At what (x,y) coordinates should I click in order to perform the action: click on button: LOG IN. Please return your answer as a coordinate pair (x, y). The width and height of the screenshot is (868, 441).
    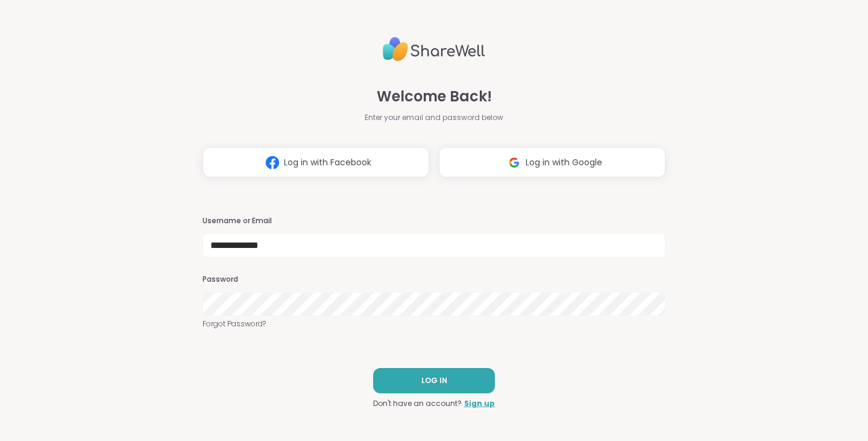
    Looking at the image, I should click on (434, 381).